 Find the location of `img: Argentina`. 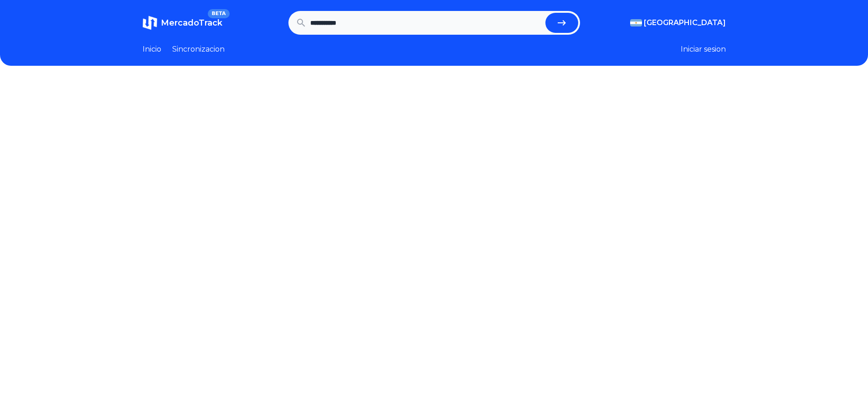

img: Argentina is located at coordinates (637, 23).